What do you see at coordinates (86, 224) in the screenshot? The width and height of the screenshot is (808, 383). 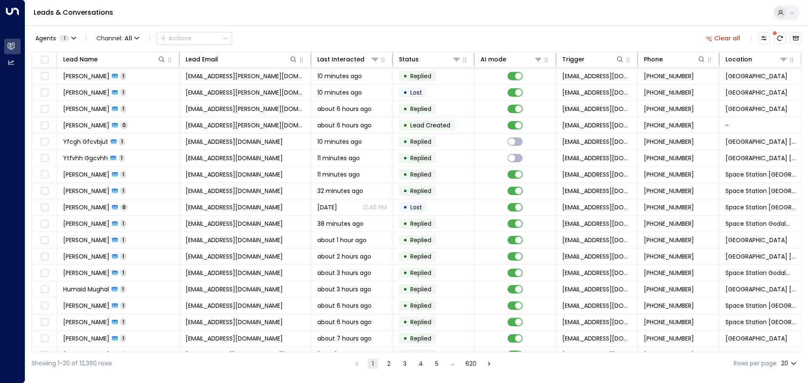 I see `span: Laura Tinkler` at bounding box center [86, 224].